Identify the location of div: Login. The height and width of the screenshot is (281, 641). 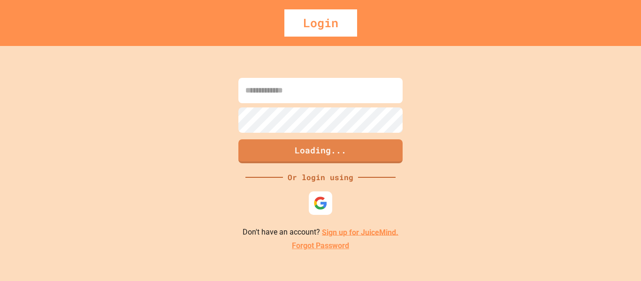
(320, 23).